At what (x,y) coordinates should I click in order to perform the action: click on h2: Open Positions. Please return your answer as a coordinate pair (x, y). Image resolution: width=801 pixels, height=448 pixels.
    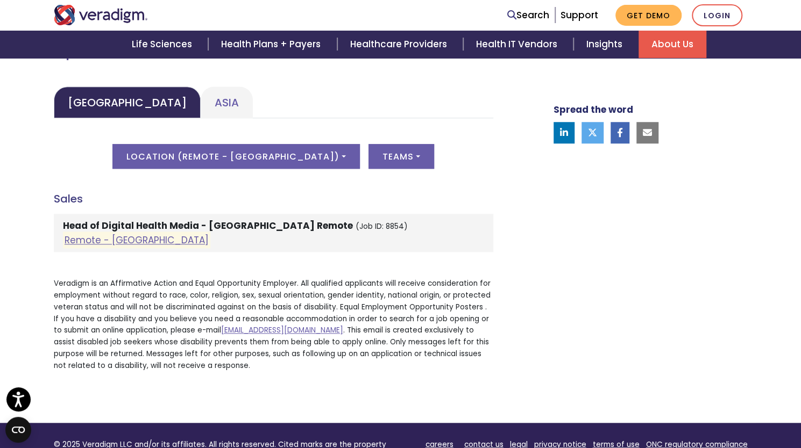
    Looking at the image, I should click on (273, 52).